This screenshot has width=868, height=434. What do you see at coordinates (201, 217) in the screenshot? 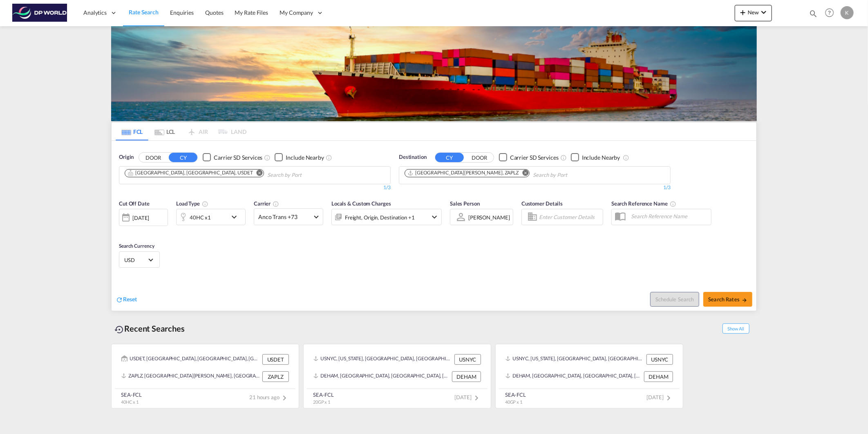
I see `div: 40HC x1` at bounding box center [201, 217].